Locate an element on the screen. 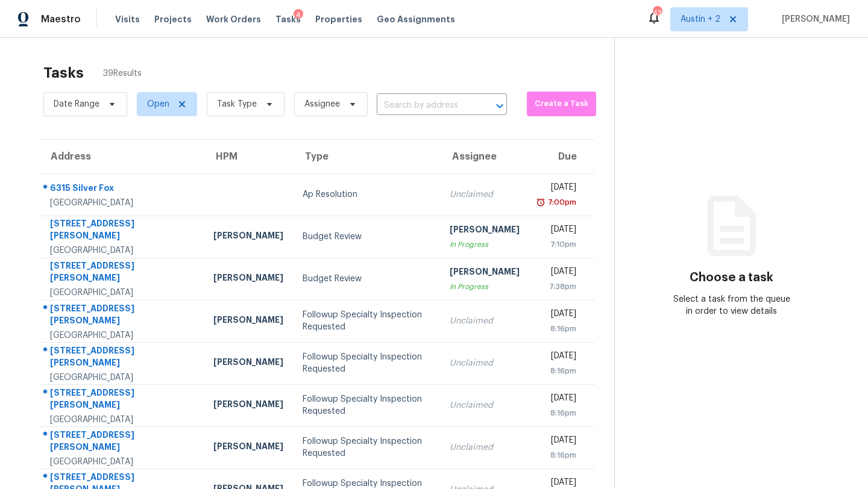 Image resolution: width=868 pixels, height=489 pixels. img: Overdue Alarm Icon is located at coordinates (541, 202).